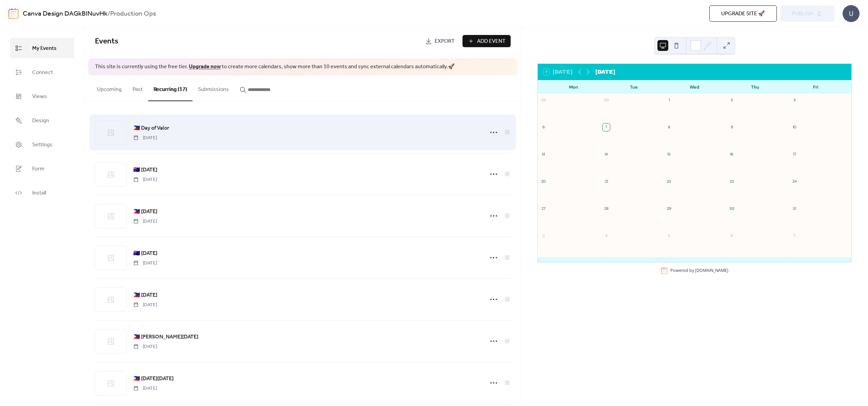 Image resolution: width=868 pixels, height=406 pixels. What do you see at coordinates (694, 87) in the screenshot?
I see `div: Wed` at bounding box center [694, 87].